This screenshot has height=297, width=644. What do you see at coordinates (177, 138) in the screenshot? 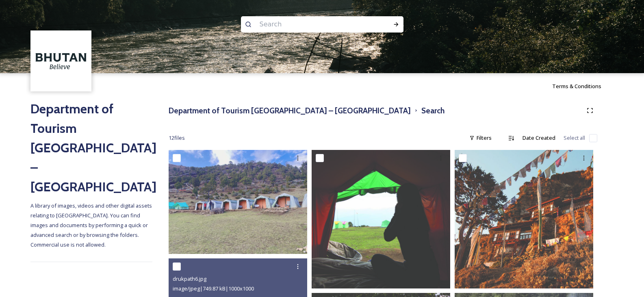
I see `span: 12 file s` at bounding box center [177, 138].